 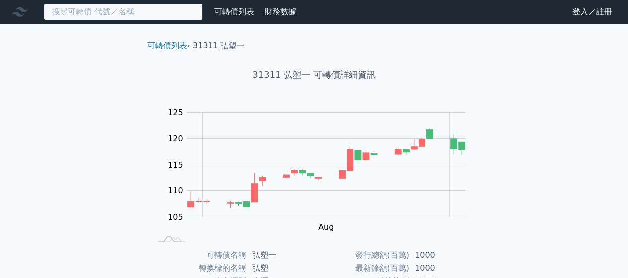 What do you see at coordinates (314, 74) in the screenshot?
I see `h1: 31311 弘塑一 可轉債詳細資訊` at bounding box center [314, 74].